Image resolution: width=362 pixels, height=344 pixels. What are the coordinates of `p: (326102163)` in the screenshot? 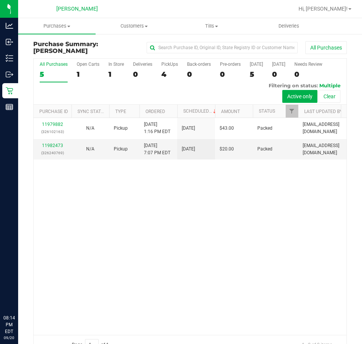 It's located at (52, 131).